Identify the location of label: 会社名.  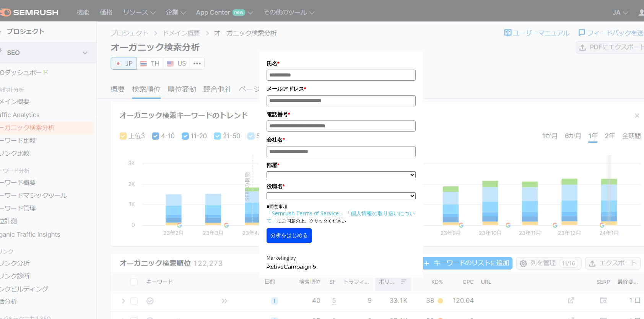
(341, 139).